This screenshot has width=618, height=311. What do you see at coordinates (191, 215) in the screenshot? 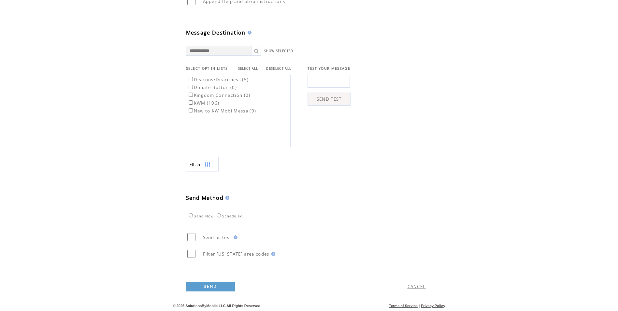
I see `input: Send Now` at bounding box center [191, 215].